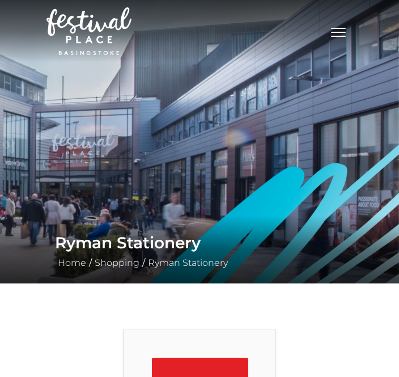  I want to click on img: Festival Place Logo, so click(89, 31).